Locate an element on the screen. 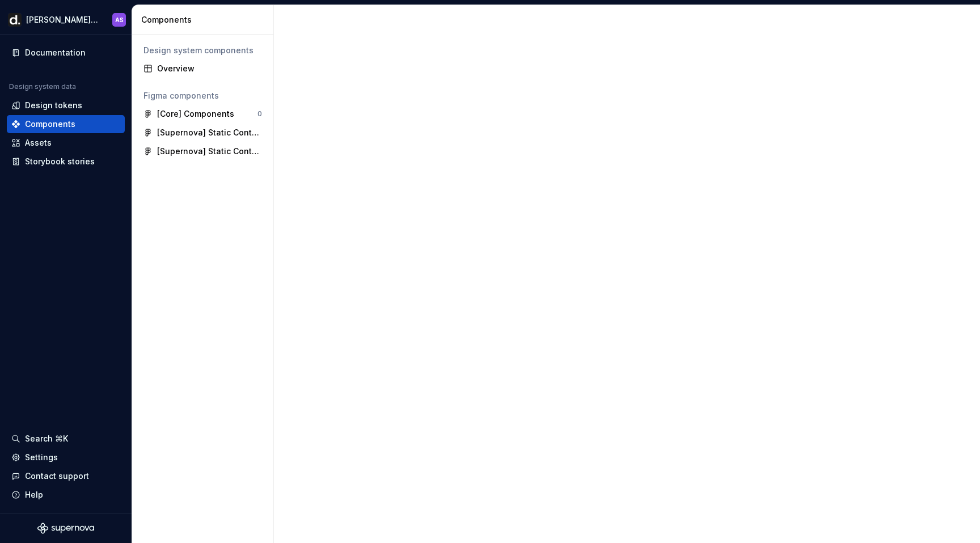 Image resolution: width=980 pixels, height=543 pixels. div: Documentation is located at coordinates (55, 53).